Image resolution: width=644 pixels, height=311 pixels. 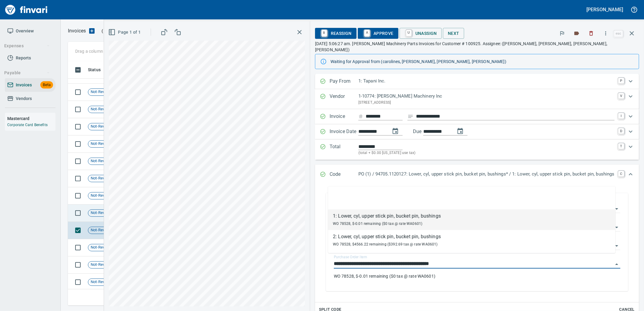 I want to click on div: 1: Lower, cyl, upper stick pin, bucket pin, bushings, so click(x=387, y=216).